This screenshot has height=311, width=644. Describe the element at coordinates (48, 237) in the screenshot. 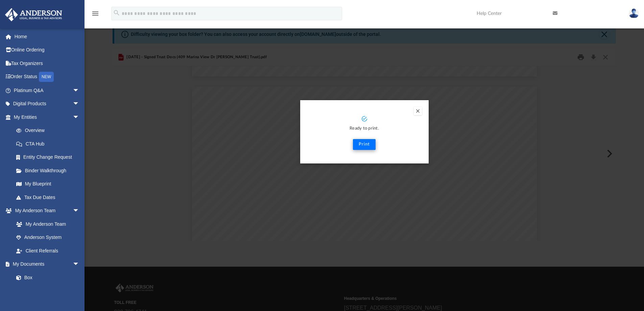

I see `a: Anderson System` at that location.